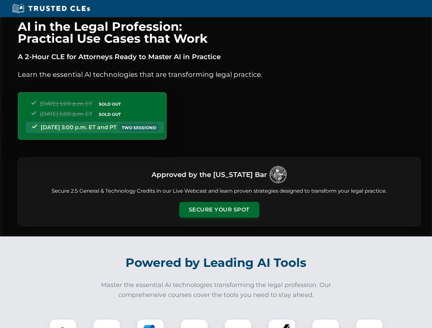 This screenshot has width=432, height=328. I want to click on h2: Powered by Leading AI Tools, so click(216, 263).